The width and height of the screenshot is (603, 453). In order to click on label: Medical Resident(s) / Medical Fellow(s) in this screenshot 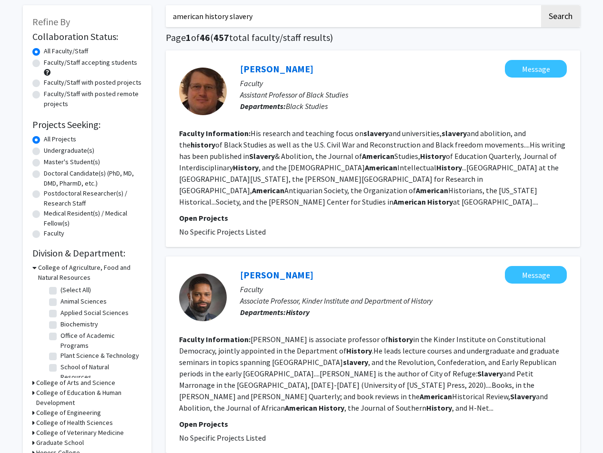, I will do `click(93, 219)`.